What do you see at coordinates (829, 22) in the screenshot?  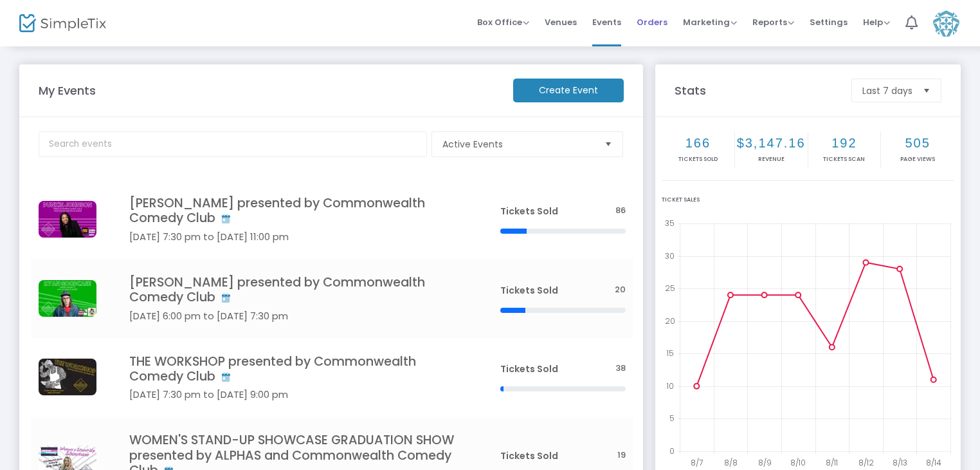 I see `span: Settings` at bounding box center [829, 22].